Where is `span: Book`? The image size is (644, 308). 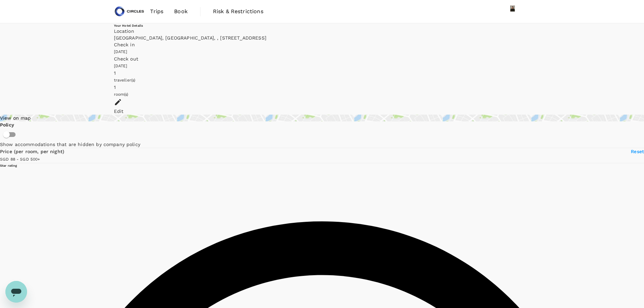 span: Book is located at coordinates (181, 12).